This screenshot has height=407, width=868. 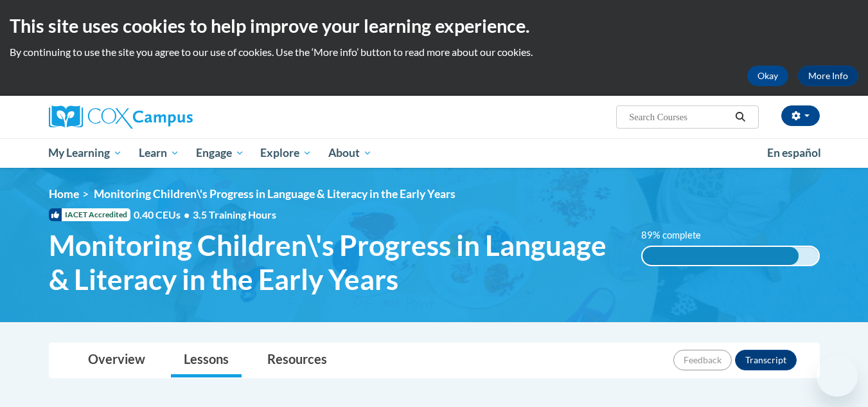 What do you see at coordinates (286, 153) in the screenshot?
I see `a: Explore` at bounding box center [286, 153].